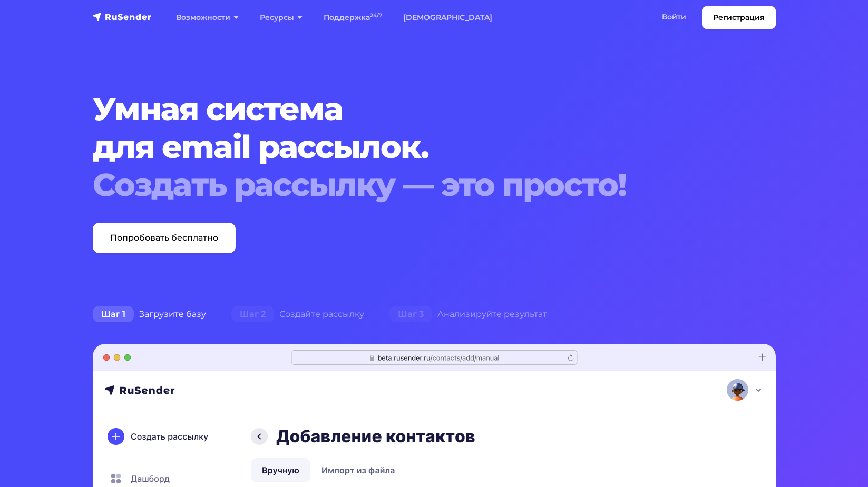  What do you see at coordinates (113, 315) in the screenshot?
I see `span: Шаг 1` at bounding box center [113, 315].